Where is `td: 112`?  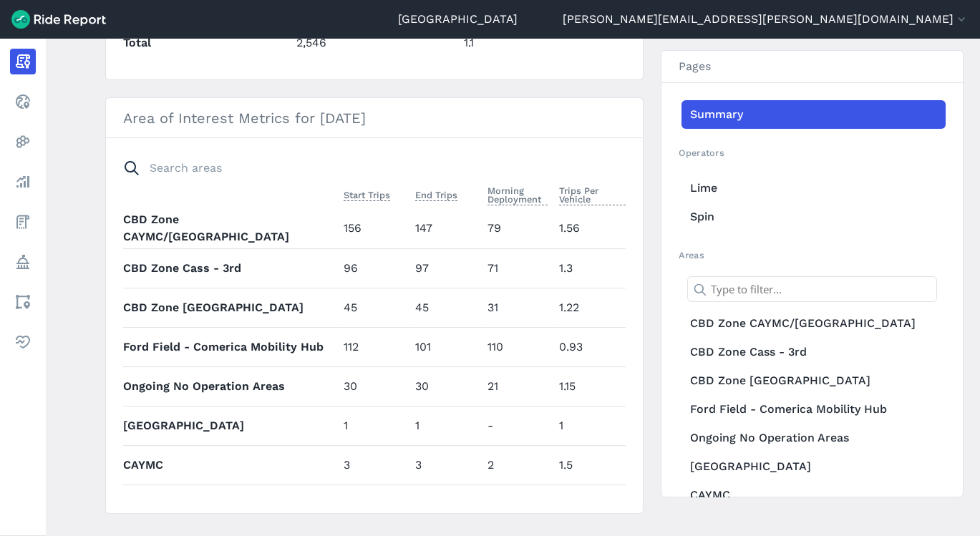 td: 112 is located at coordinates (374, 347).